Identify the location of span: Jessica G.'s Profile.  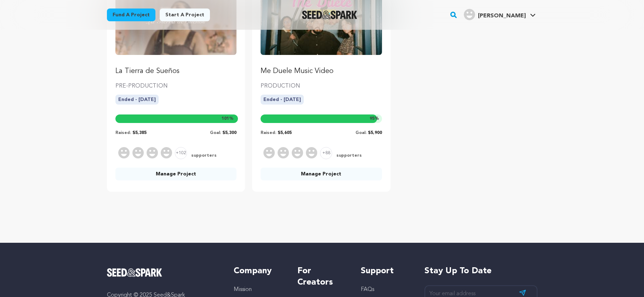
(500, 15).